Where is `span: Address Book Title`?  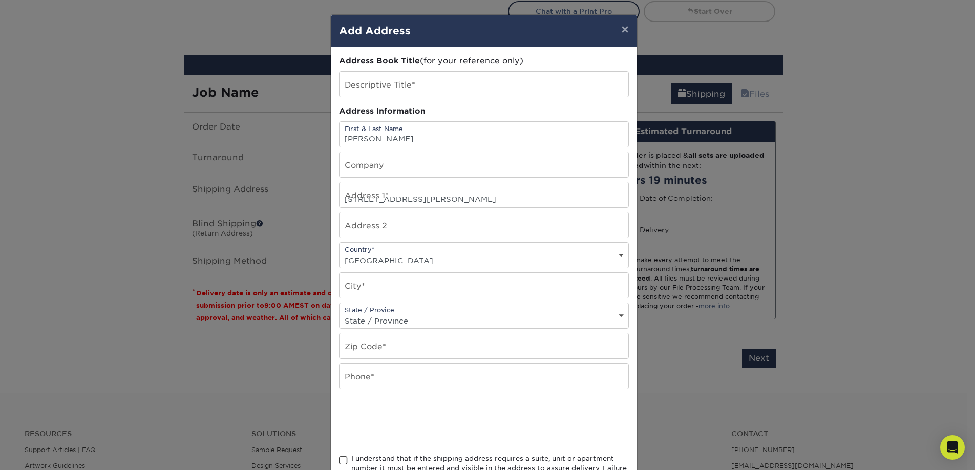 span: Address Book Title is located at coordinates (379, 60).